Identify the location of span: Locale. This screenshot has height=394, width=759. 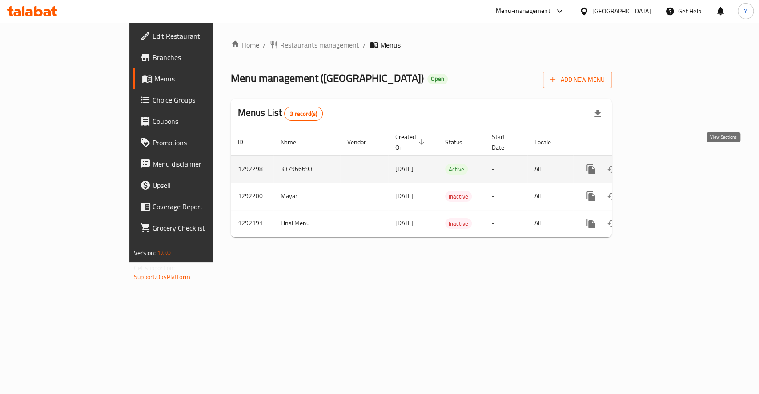
(548, 142).